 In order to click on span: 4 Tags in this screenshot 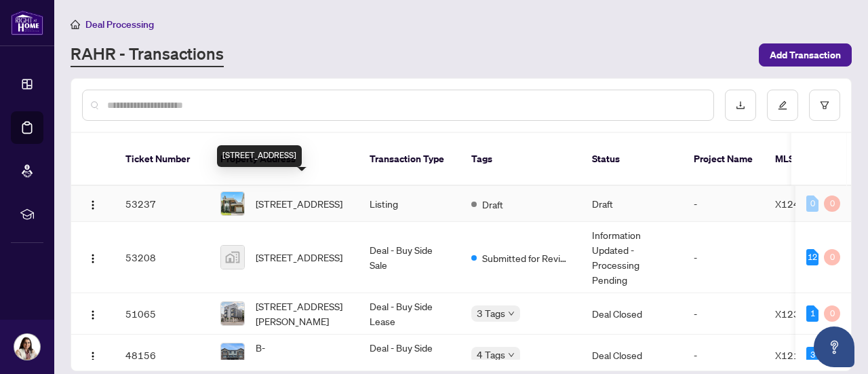, I will do `click(491, 355)`.